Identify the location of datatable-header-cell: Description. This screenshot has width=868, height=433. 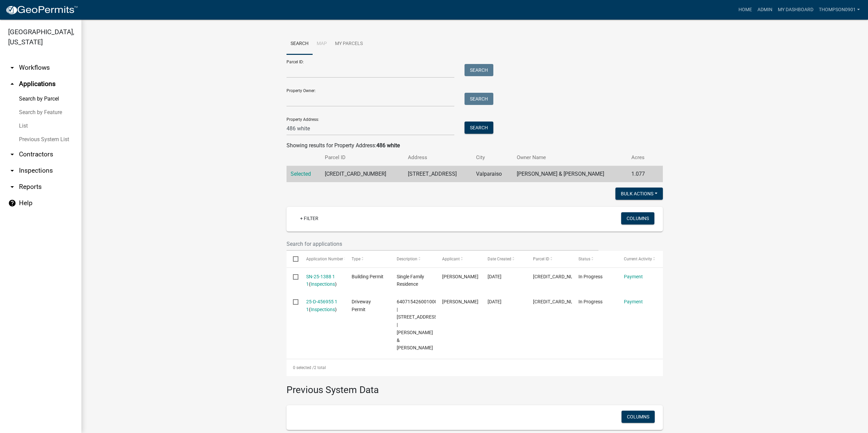
(413, 259).